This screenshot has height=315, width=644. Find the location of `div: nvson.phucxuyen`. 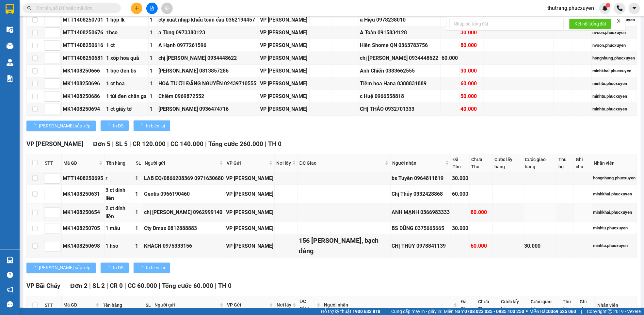

div: nvson.phucxuyen is located at coordinates (614, 33).